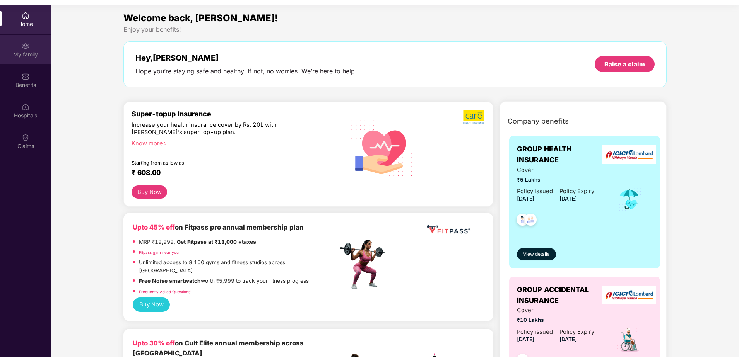  Describe the element at coordinates (538, 121) in the screenshot. I see `span: Company benefits` at that location.